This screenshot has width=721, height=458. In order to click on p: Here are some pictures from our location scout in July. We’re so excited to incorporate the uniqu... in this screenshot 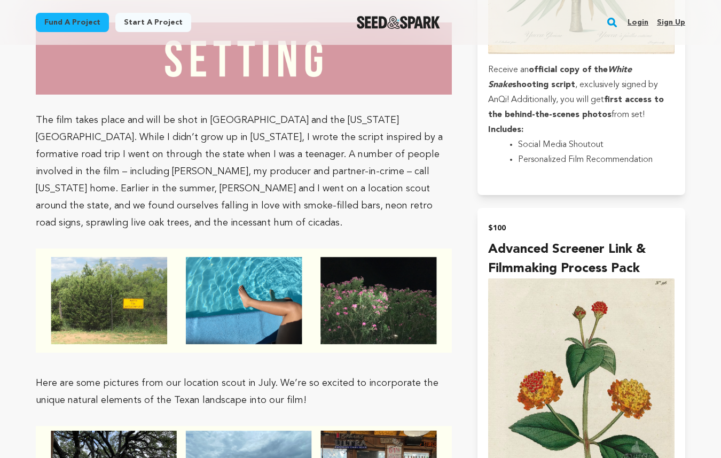, I will do `click(244, 392)`.